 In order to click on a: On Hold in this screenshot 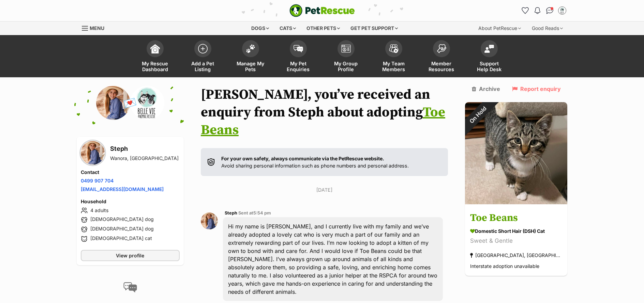, I will do `click(516, 202)`.